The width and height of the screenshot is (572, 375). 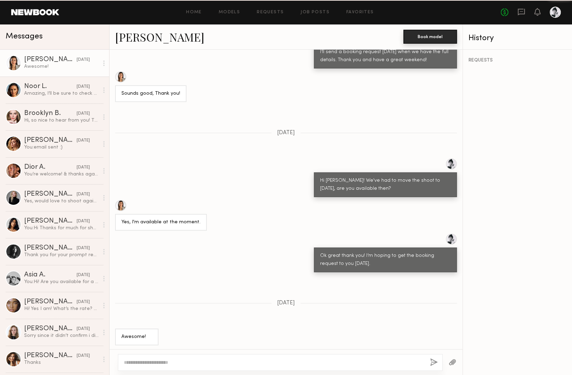 I want to click on span: Messages, so click(x=24, y=36).